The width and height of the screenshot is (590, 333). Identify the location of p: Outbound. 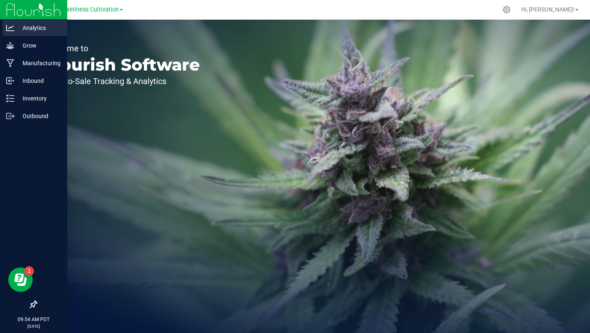
(39, 116).